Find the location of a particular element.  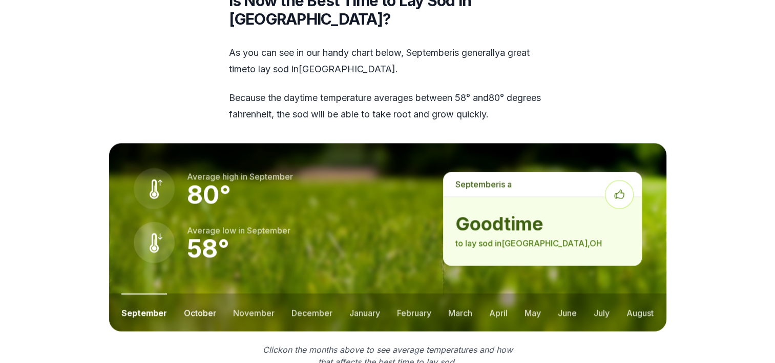

p: Because the daytime temperature averages between 58 ° and 80 ° degrees fahrenheit, the sod will b... is located at coordinates (388, 106).